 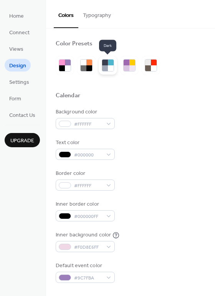 What do you see at coordinates (88, 216) in the screenshot?
I see `span: #000000FF` at bounding box center [88, 216].